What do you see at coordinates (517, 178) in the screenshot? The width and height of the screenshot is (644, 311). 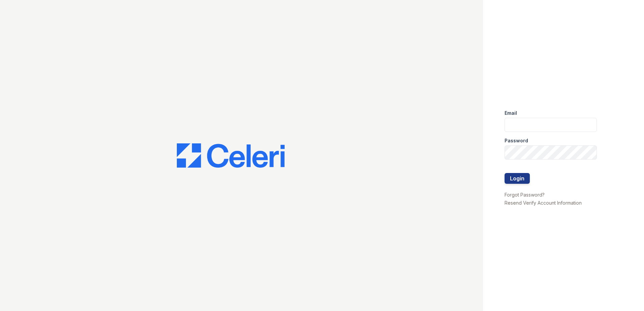 I see `button: Login` at bounding box center [517, 178].